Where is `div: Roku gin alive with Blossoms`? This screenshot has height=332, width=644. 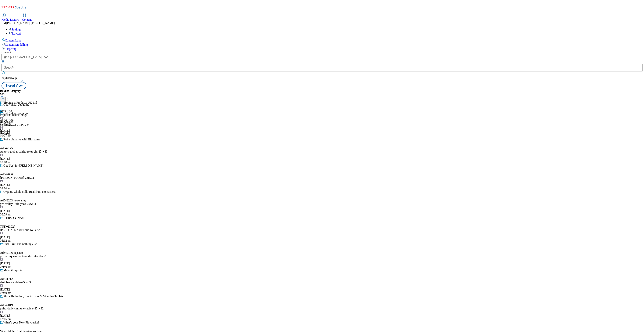 div: Roku gin alive with Blossoms is located at coordinates (22, 139).